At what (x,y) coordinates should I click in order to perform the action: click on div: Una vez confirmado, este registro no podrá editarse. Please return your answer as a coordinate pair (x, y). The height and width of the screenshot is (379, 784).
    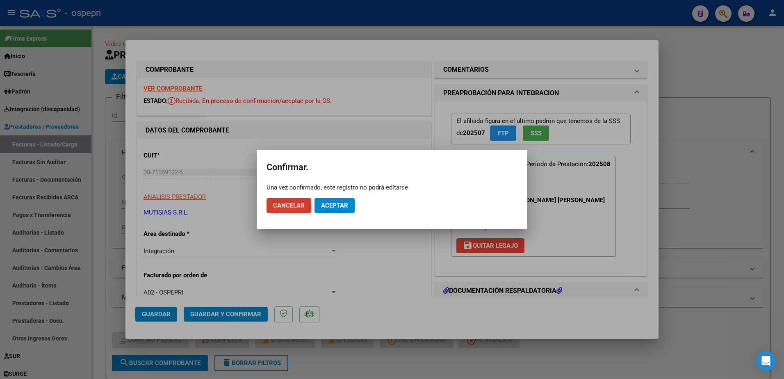
    Looking at the image, I should click on (392, 187).